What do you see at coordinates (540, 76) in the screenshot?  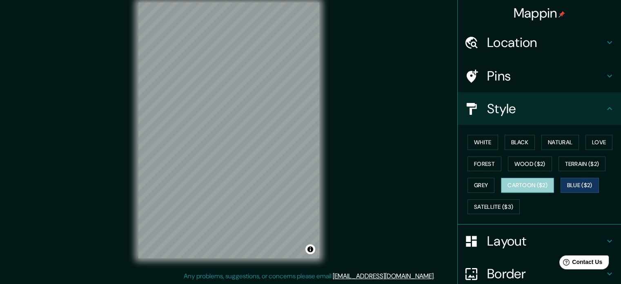 I see `div: Pins` at bounding box center [540, 76].